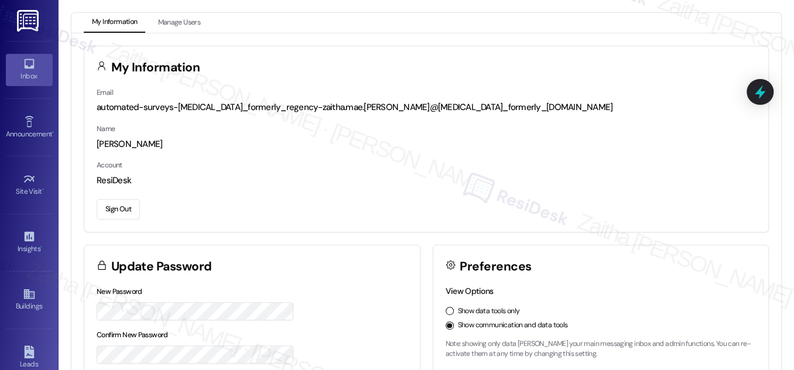 Image resolution: width=794 pixels, height=370 pixels. I want to click on label: Show data tools only, so click(489, 312).